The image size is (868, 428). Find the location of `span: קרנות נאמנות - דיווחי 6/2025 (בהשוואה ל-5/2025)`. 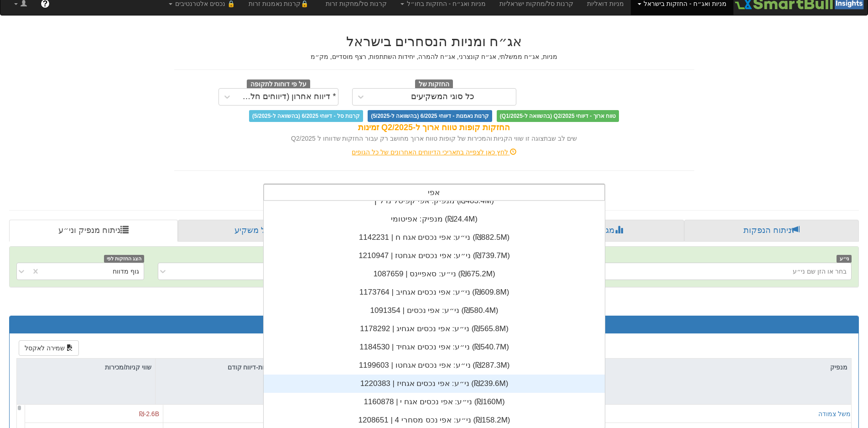

span: קרנות נאמנות - דיווחי 6/2025 (בהשוואה ל-5/2025) is located at coordinates (430, 116).